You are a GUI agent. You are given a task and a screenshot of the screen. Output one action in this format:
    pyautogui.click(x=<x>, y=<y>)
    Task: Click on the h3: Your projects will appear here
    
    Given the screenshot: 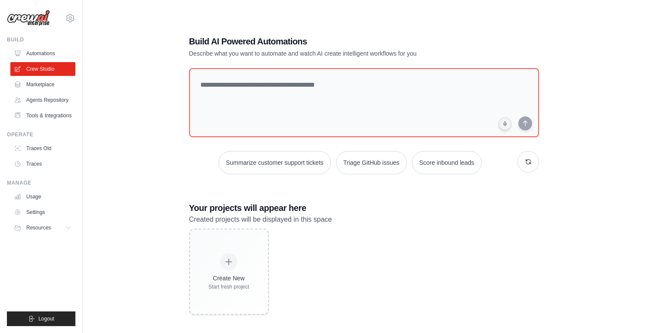 What is the action you would take?
    pyautogui.click(x=364, y=208)
    